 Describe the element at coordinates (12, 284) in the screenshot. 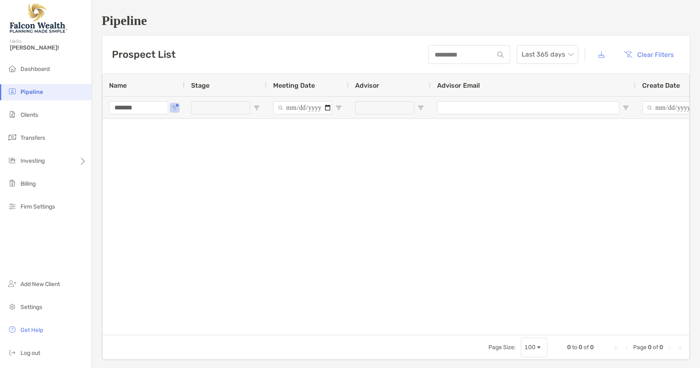

I see `img: add_new_client icon` at that location.